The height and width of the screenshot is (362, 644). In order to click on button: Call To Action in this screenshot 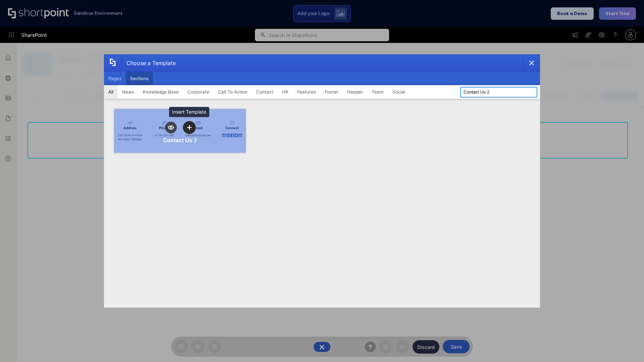, I will do `click(233, 92)`.